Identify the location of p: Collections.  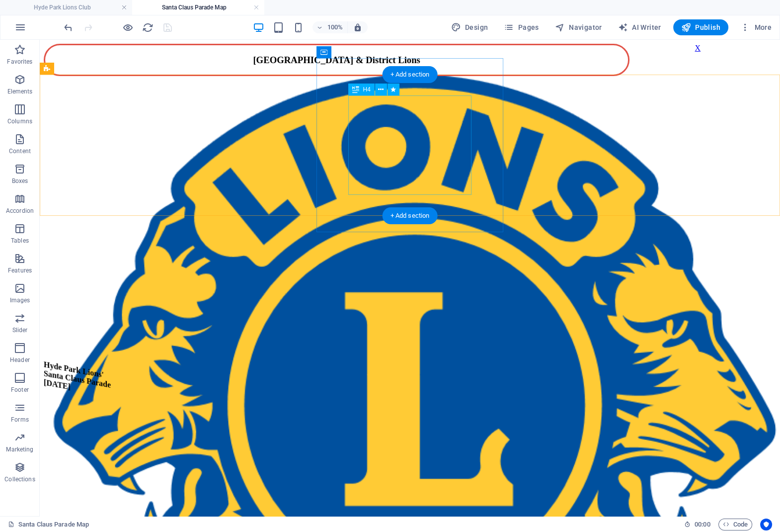
(19, 479).